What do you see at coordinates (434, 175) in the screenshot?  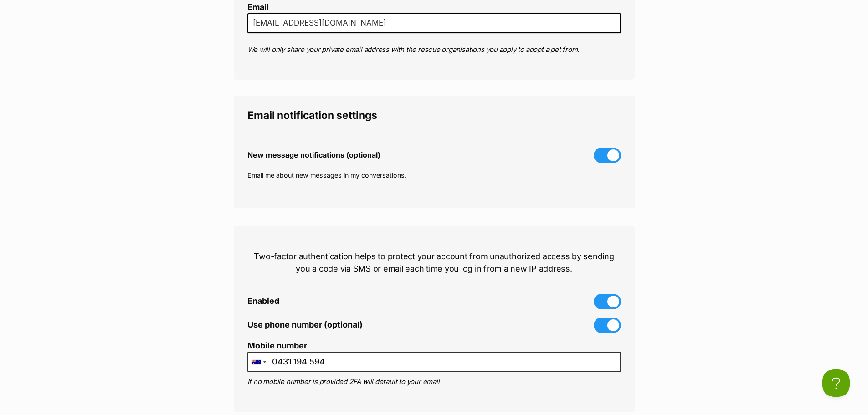 I see `p: Email me about new messages in my conversations.` at bounding box center [434, 175].